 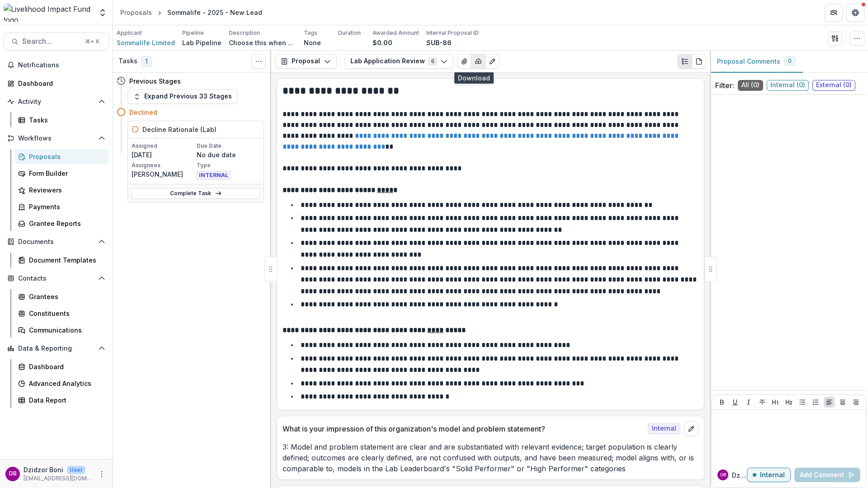 I want to click on button: Internal, so click(x=769, y=475).